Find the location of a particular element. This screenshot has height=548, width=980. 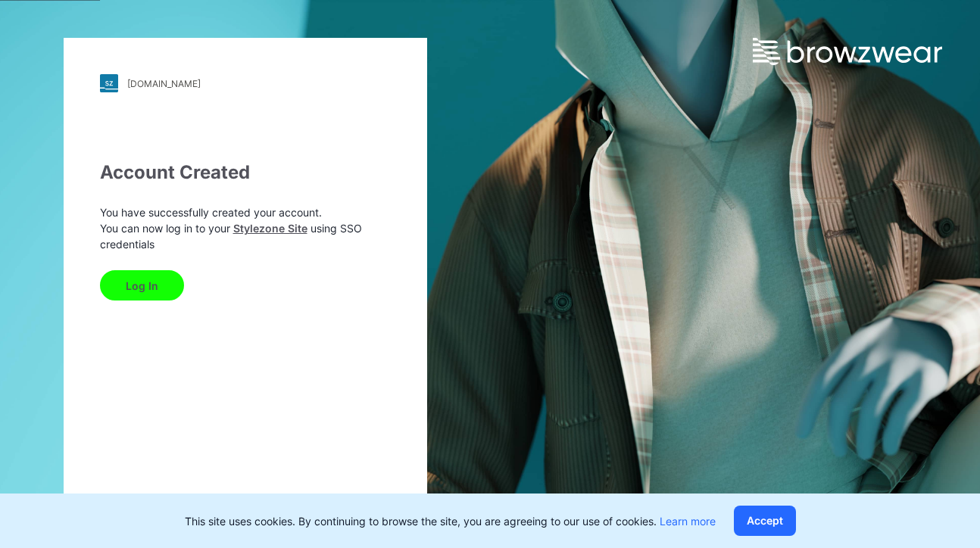

a: Learn more is located at coordinates (688, 520).